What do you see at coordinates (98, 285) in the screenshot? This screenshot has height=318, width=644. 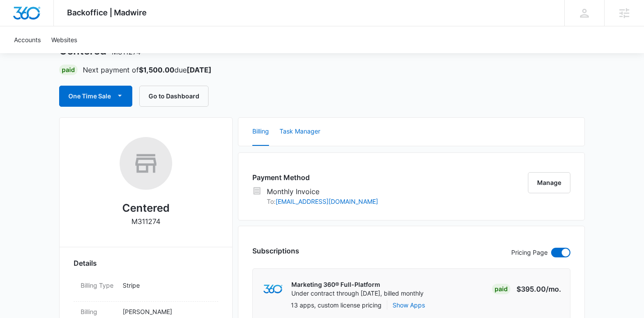 I see `dt: Billing Type` at bounding box center [98, 285].